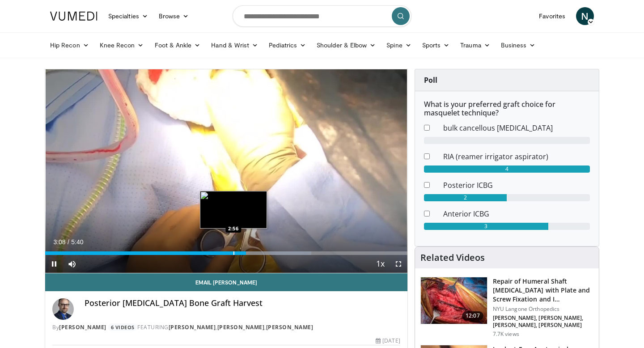 This screenshot has height=348, width=644. Describe the element at coordinates (430, 80) in the screenshot. I see `strong: Poll` at that location.